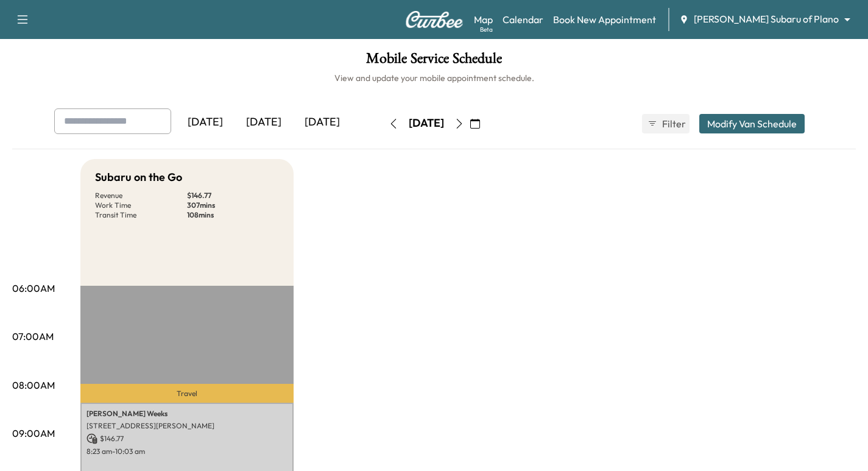 The height and width of the screenshot is (471, 868). I want to click on p: Travel, so click(187, 393).